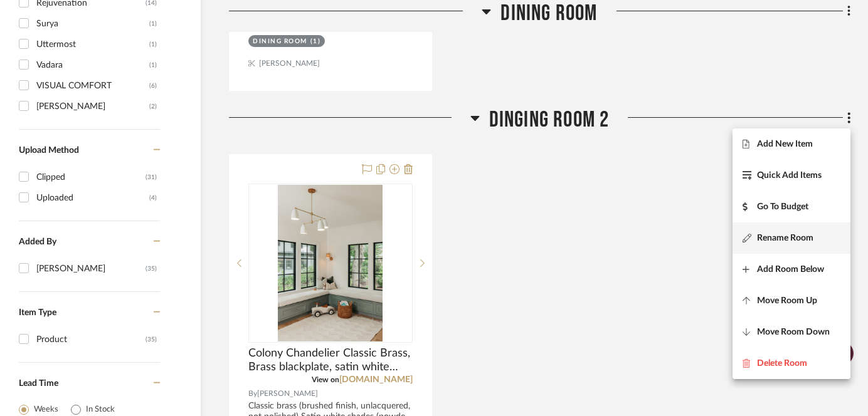 The height and width of the screenshot is (416, 868). What do you see at coordinates (786, 238) in the screenshot?
I see `span: Rename Room` at bounding box center [786, 238].